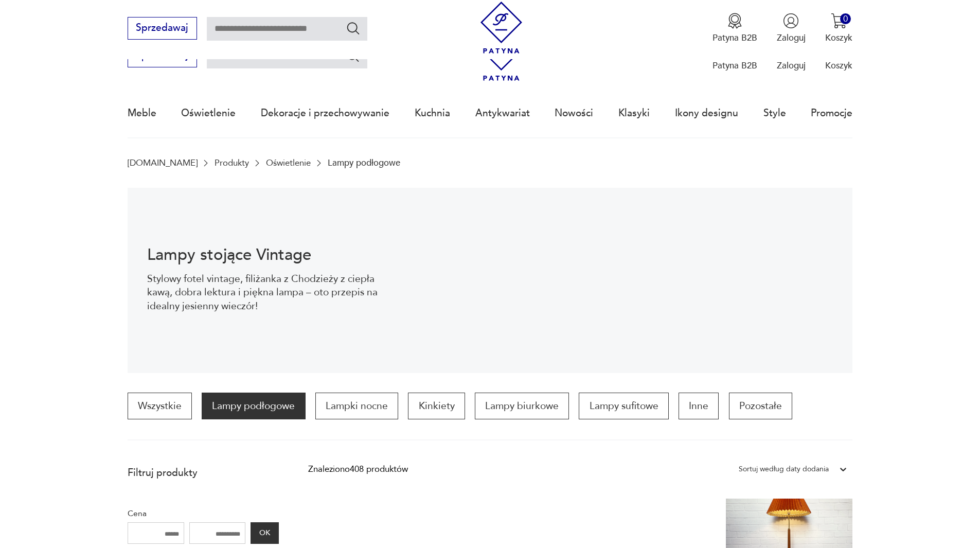 This screenshot has width=980, height=548. Describe the element at coordinates (832, 114) in the screenshot. I see `a: Promocje` at that location.